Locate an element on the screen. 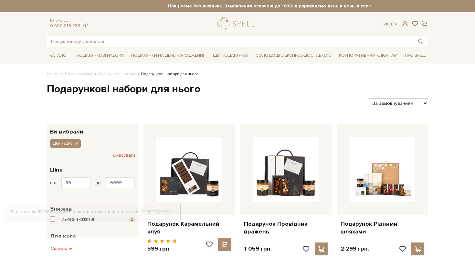  span: Ідеї подарунків is located at coordinates (230, 56).